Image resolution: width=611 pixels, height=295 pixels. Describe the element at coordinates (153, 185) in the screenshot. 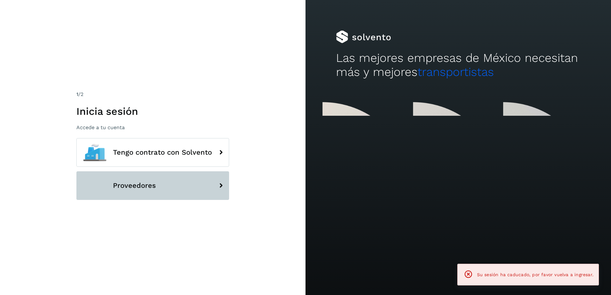

I see `button: Proveedores` at that location.